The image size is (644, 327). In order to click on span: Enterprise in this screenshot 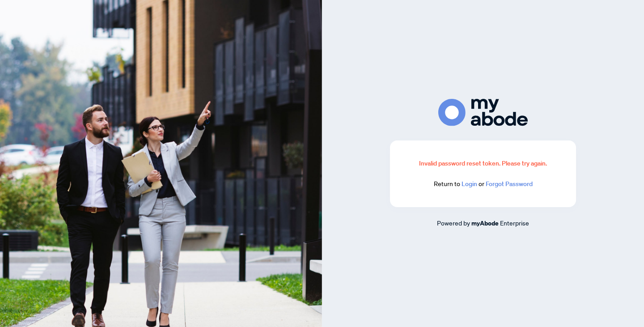, I will do `click(514, 223)`.